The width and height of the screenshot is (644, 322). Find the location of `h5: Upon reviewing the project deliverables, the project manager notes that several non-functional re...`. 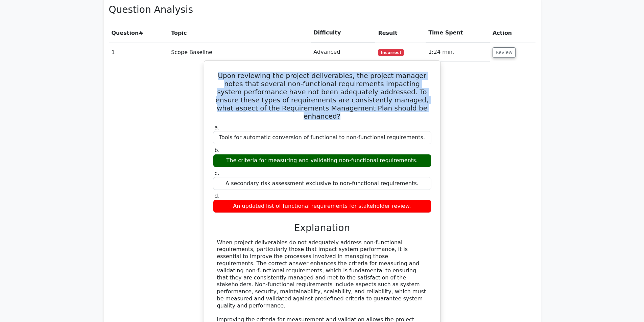

h5: Upon reviewing the project deliverables, the project manager notes that several non-functional re... is located at coordinates (322, 96).